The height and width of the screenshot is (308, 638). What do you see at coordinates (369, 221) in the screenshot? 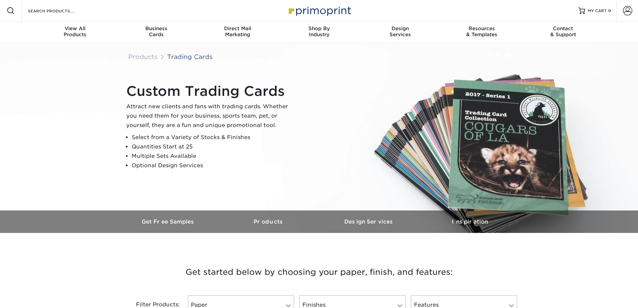
I see `h3: Design Services` at bounding box center [369, 221].